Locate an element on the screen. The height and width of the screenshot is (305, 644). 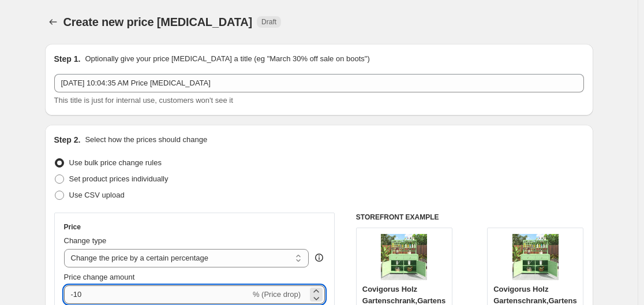
span: Price change amount is located at coordinates (99, 277).